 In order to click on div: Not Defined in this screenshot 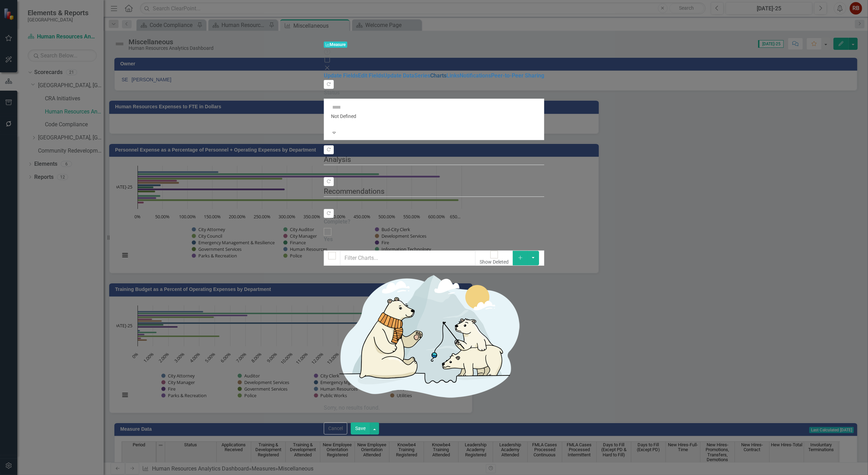, I will do `click(434, 116)`.